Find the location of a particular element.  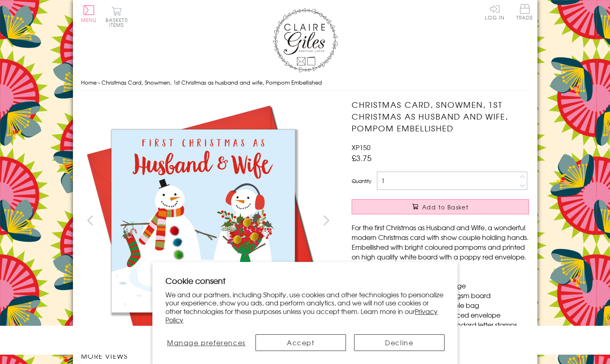

span: Manage preferences is located at coordinates (206, 342).